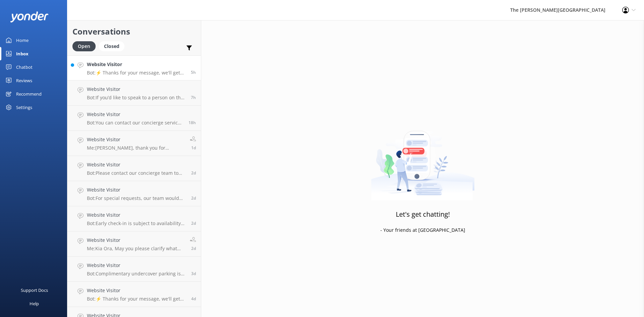  What do you see at coordinates (34, 303) in the screenshot?
I see `div: Help` at bounding box center [34, 303].